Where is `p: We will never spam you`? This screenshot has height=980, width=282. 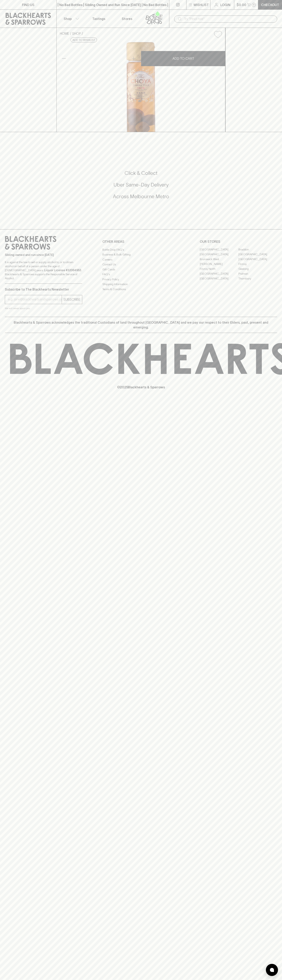
p: We will never spam you is located at coordinates (43, 309).